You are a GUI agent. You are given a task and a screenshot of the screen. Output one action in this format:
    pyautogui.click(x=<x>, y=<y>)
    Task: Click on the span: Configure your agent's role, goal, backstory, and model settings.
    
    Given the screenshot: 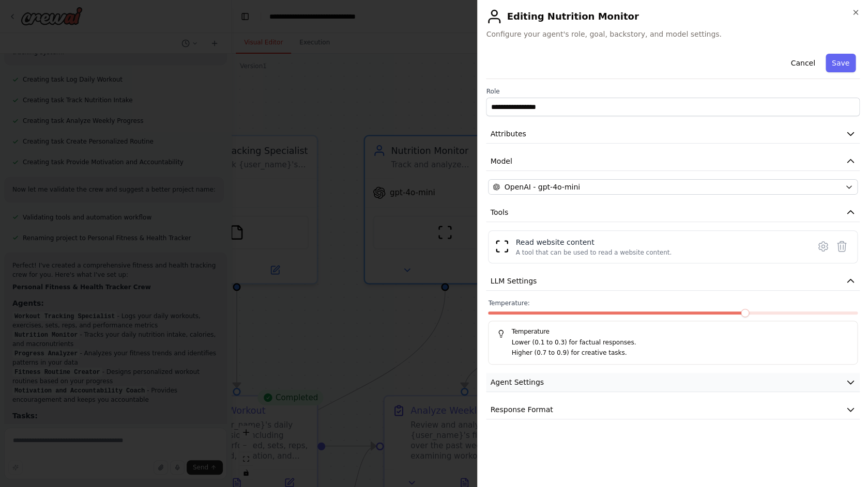 What is the action you would take?
    pyautogui.click(x=672, y=34)
    